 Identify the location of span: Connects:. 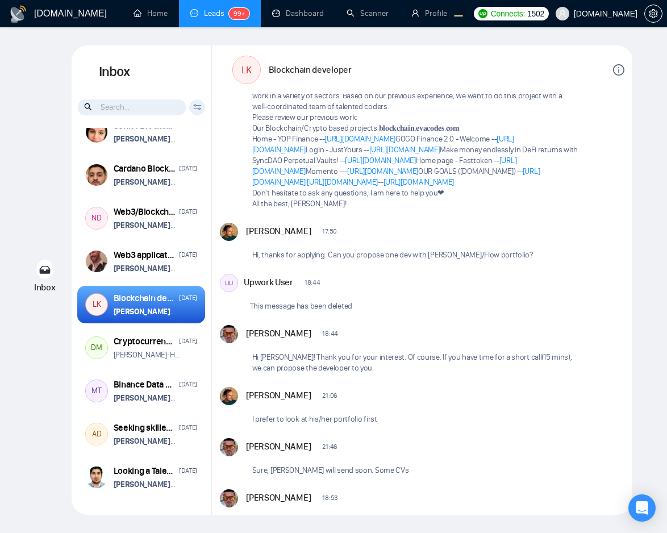
(508, 14).